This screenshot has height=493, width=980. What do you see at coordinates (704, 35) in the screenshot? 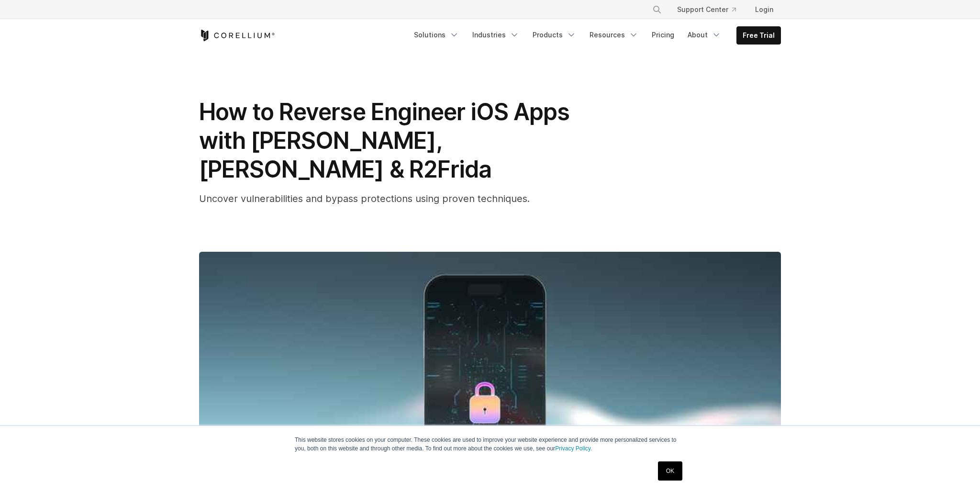
I see `a: About` at bounding box center [704, 35].